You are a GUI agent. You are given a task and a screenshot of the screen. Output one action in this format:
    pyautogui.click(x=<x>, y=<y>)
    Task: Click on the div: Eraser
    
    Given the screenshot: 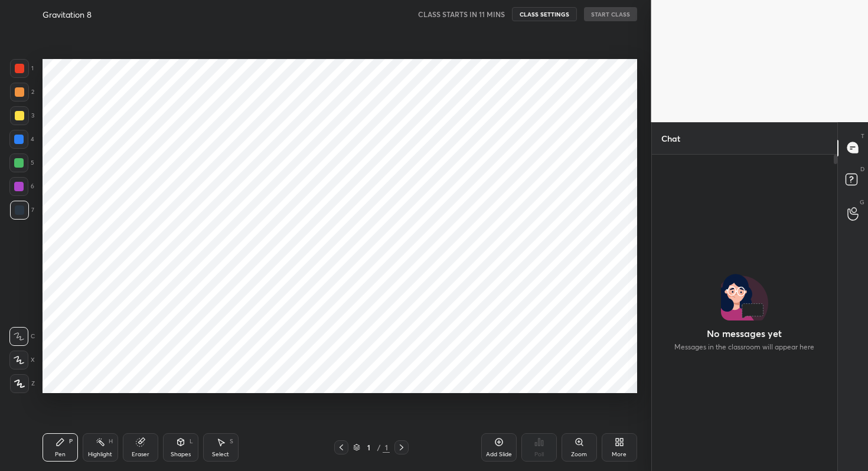 What is the action you would take?
    pyautogui.click(x=140, y=454)
    